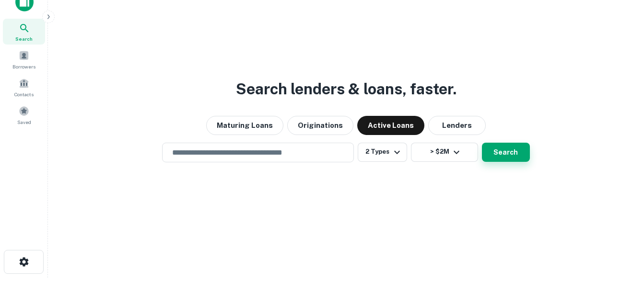 The width and height of the screenshot is (644, 293). What do you see at coordinates (24, 87) in the screenshot?
I see `div: Contacts` at bounding box center [24, 87].